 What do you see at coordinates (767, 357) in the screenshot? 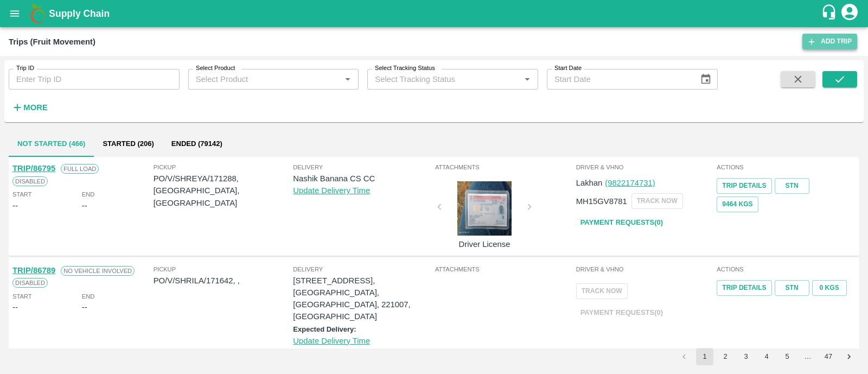
I see `button: Go to page 4` at bounding box center [767, 357].